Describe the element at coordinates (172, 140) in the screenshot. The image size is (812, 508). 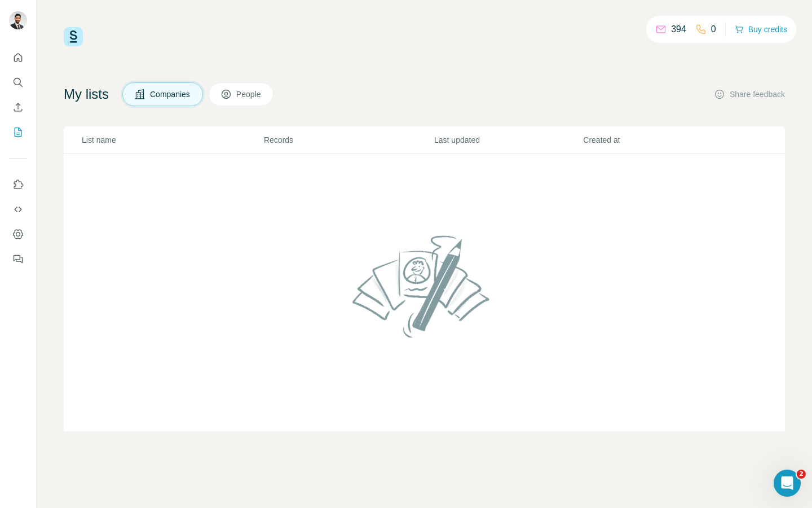
I see `p: List name` at that location.